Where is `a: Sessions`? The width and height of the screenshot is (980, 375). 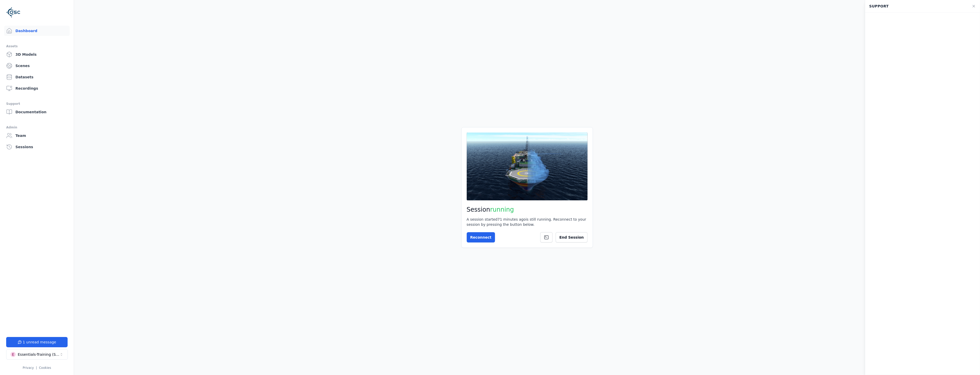
a: Sessions is located at coordinates (36, 147).